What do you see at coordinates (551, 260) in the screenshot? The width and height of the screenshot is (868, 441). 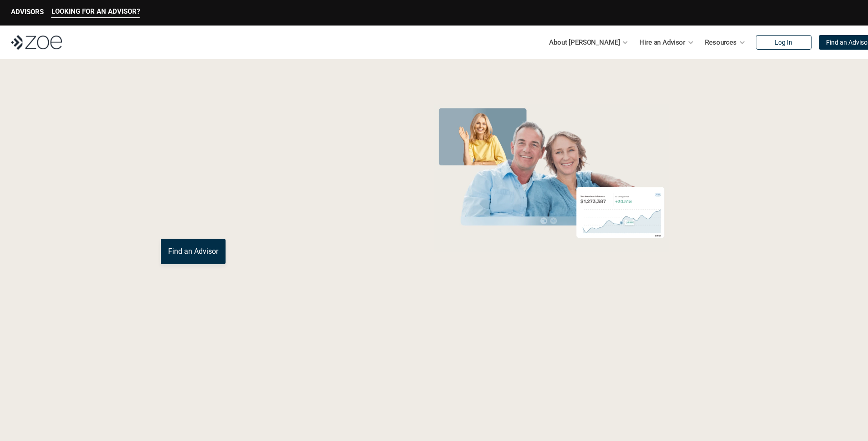 I see `em: The information in the visuals above is for illustrative purposes only and does not represent an ...` at bounding box center [551, 260].